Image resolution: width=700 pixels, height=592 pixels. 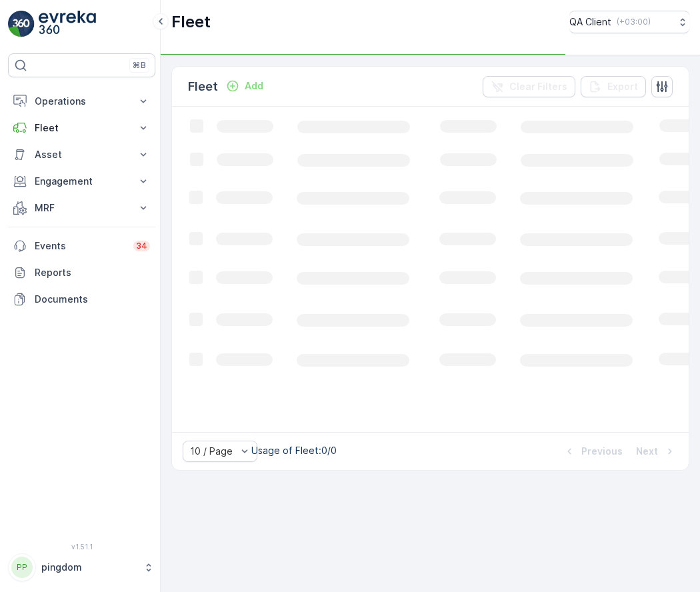 What do you see at coordinates (630, 22) in the screenshot?
I see `button: QA Client(+03:00)` at bounding box center [630, 22].